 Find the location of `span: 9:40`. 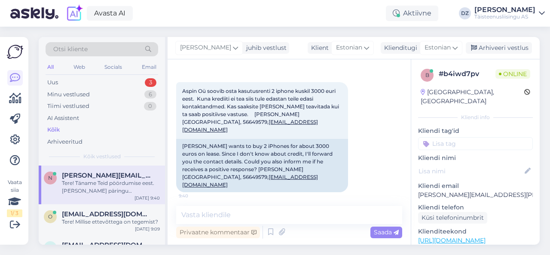

span: 9:40 is located at coordinates (195, 196).